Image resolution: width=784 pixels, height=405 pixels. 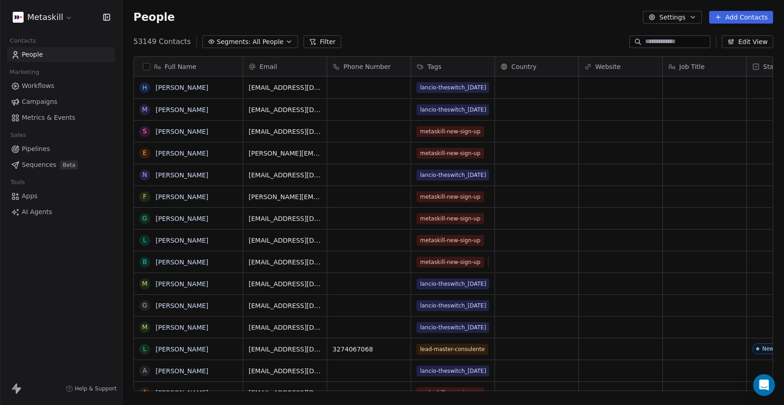 What do you see at coordinates (38, 86) in the screenshot?
I see `span: Workflows` at bounding box center [38, 86].